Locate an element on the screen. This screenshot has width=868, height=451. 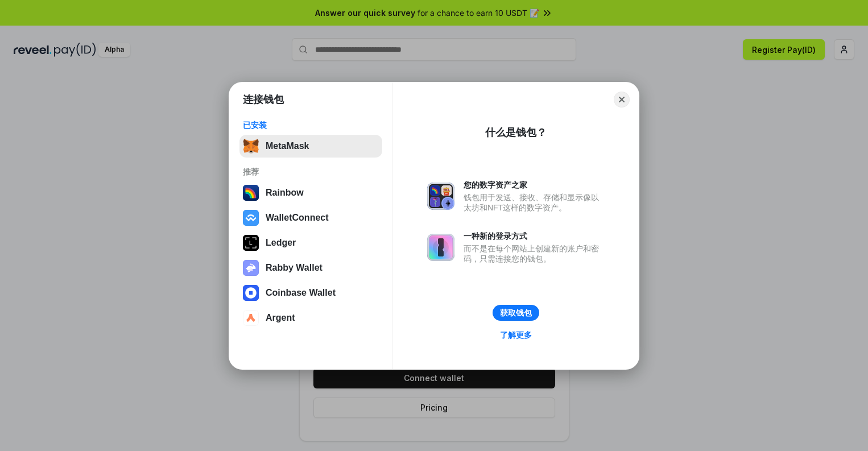
button: Rabby Wallet is located at coordinates (311, 268).